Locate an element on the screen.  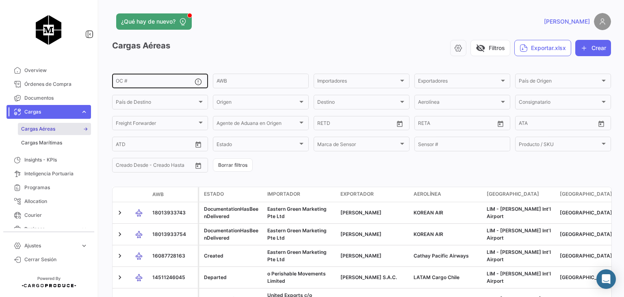
a: Órdenes de Compra is located at coordinates (49, 84).